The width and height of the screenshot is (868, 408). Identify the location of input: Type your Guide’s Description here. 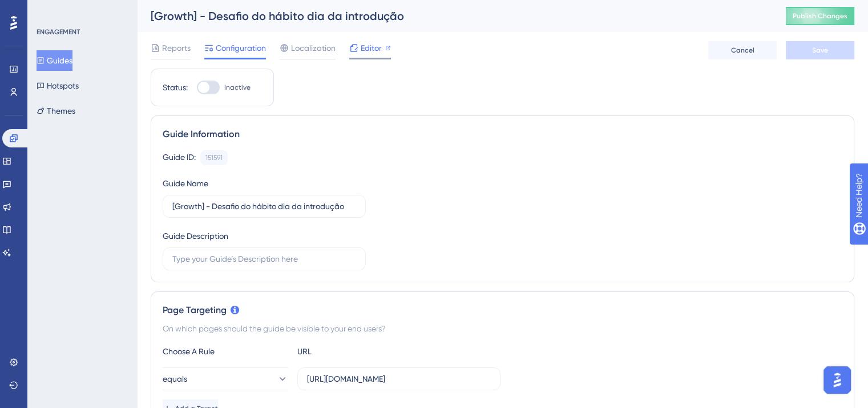
(265, 259).